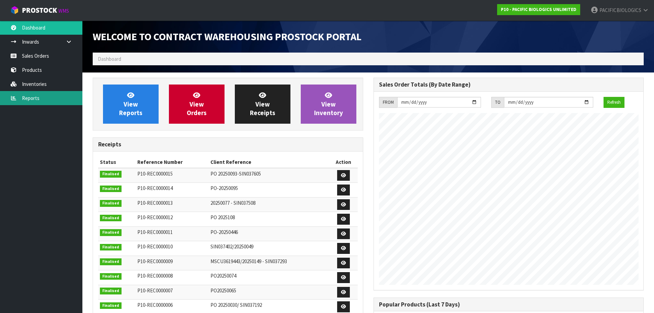  What do you see at coordinates (224, 188) in the screenshot?
I see `span: PO-20250095` at bounding box center [224, 188].